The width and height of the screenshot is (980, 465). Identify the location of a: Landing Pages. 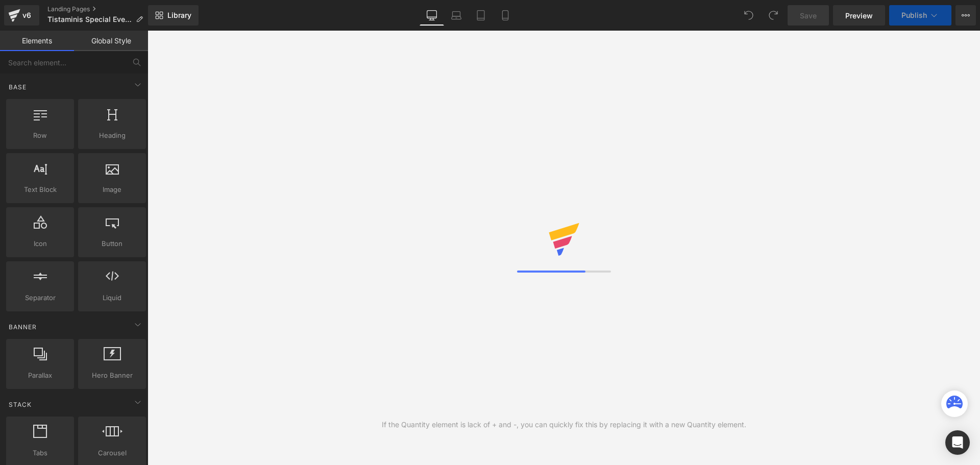
(99, 9).